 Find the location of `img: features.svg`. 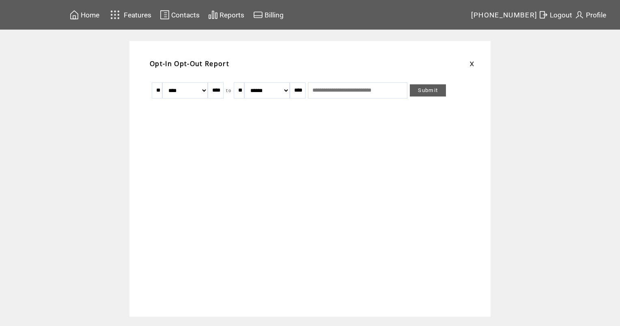

img: features.svg is located at coordinates (115, 15).